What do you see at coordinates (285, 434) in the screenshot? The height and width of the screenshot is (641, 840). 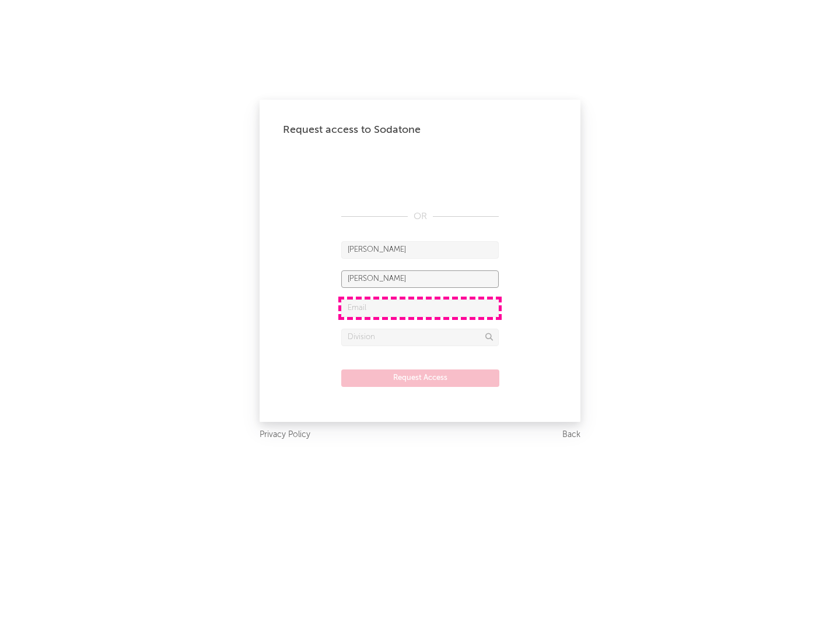 I see `a: Privacy Policy` at bounding box center [285, 434].